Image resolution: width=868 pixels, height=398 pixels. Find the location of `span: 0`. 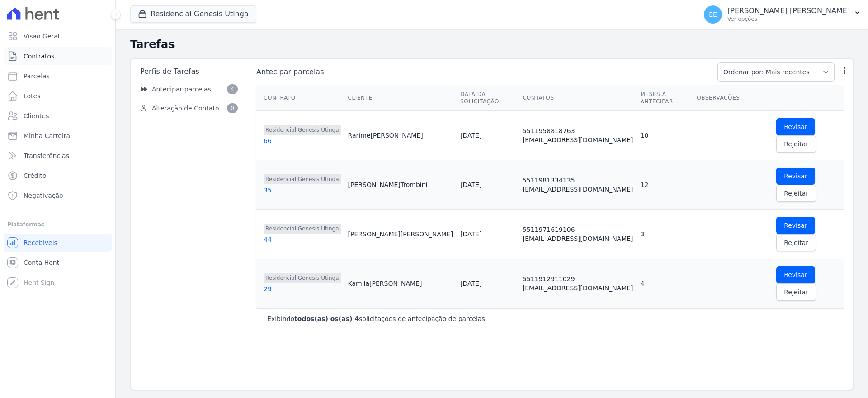

span: 0 is located at coordinates (233, 108).